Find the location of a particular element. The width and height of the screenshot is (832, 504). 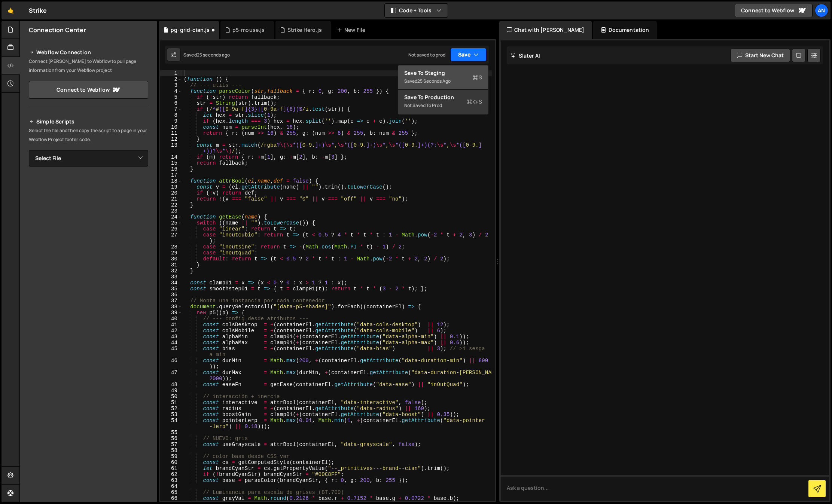

div: 48 is located at coordinates (171, 384).